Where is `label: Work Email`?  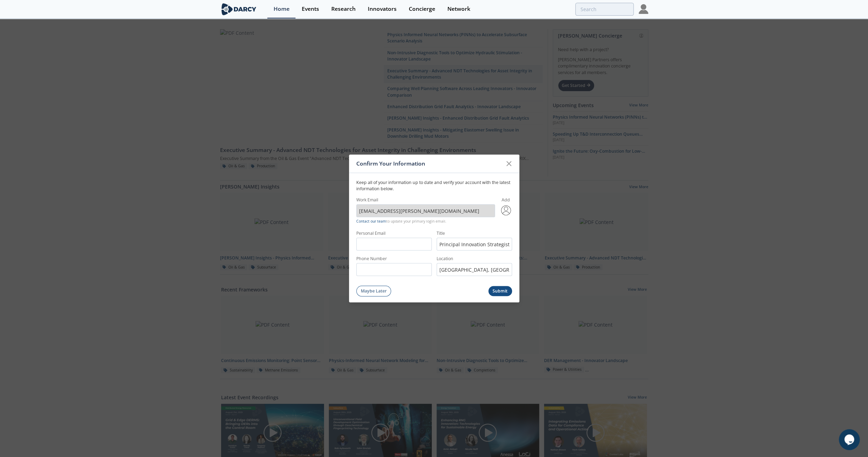 label: Work Email is located at coordinates (426, 200).